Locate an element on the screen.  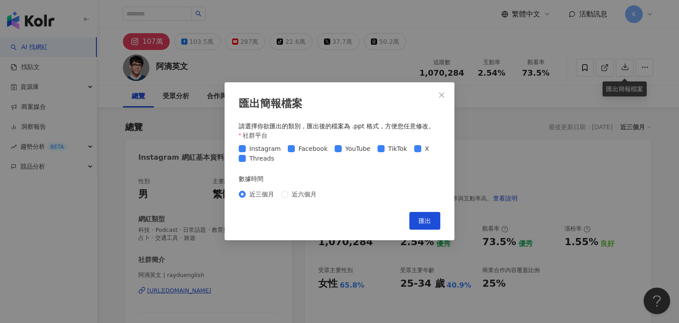
div: 匯出簡報檔案 is located at coordinates (339, 104).